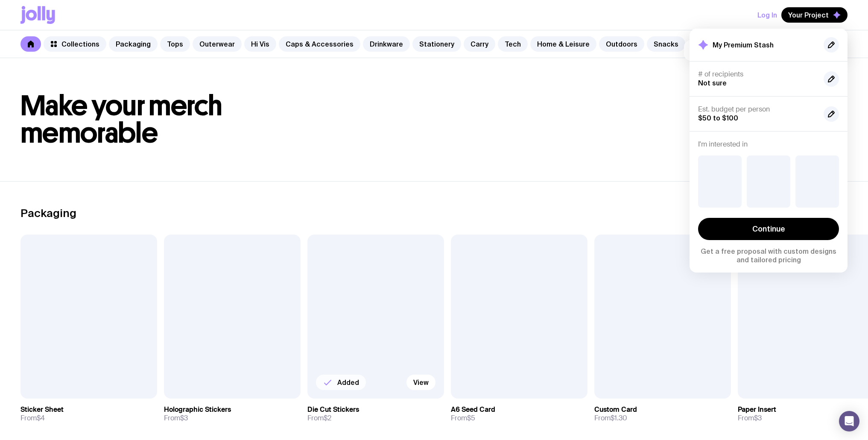  What do you see at coordinates (49, 213) in the screenshot?
I see `h2: Packaging` at bounding box center [49, 213].